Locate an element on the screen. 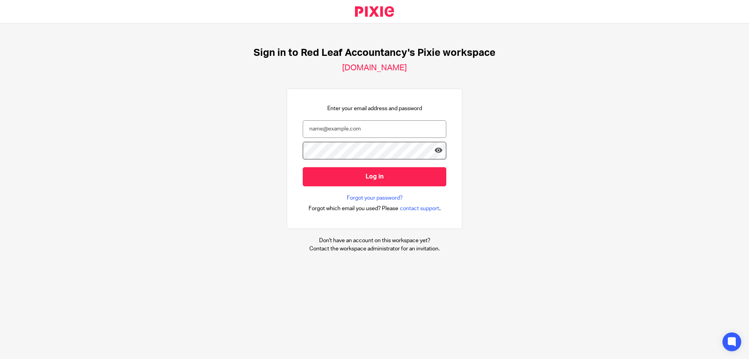 This screenshot has width=749, height=359. p: Enter your email address and password is located at coordinates (375, 108).